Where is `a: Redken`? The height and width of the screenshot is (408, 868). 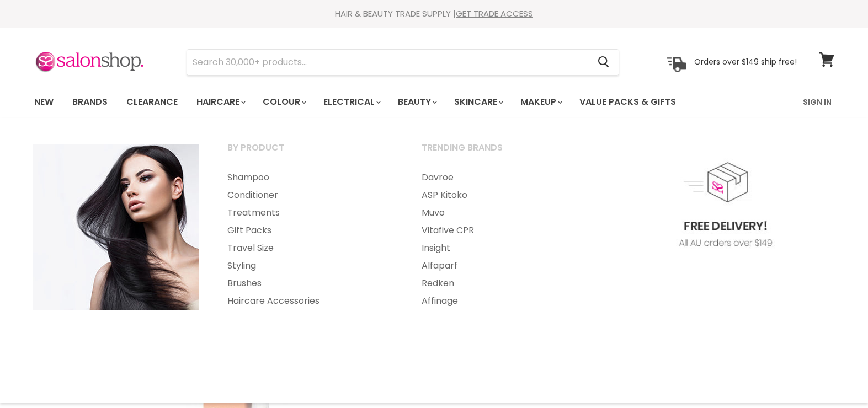
a: Redken is located at coordinates (504, 283).